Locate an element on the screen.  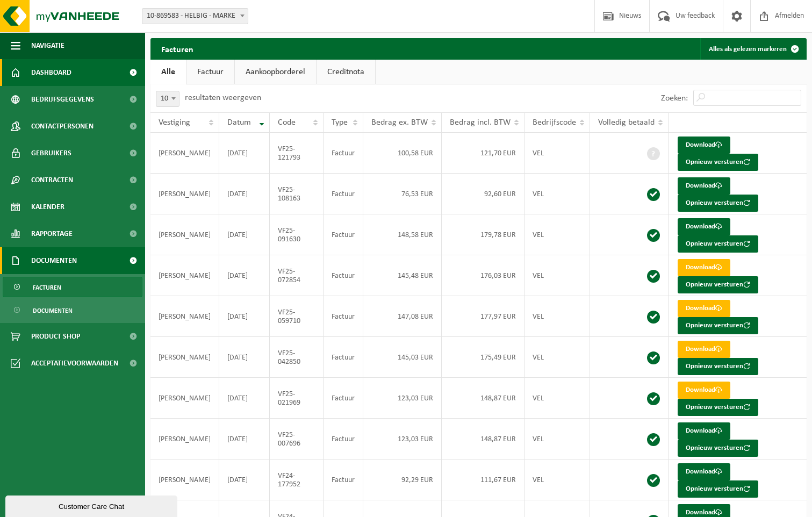
td: VF25-007696 is located at coordinates (297, 439).